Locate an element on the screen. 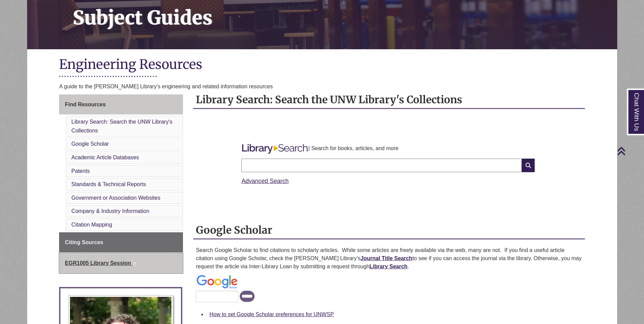 This screenshot has height=324, width=644. a: Company & Industry Information is located at coordinates (110, 211).